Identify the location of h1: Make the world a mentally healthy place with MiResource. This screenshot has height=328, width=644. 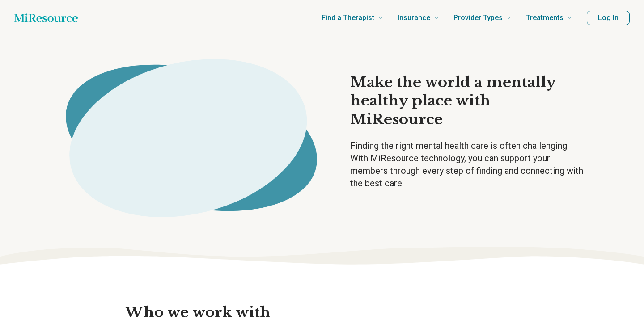
(468, 101).